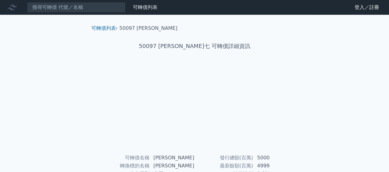  Describe the element at coordinates (122, 158) in the screenshot. I see `td: 可轉債名稱` at that location.